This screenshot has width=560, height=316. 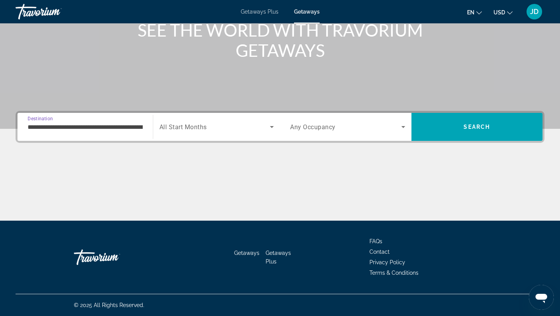 I want to click on a: FAQs, so click(x=376, y=241).